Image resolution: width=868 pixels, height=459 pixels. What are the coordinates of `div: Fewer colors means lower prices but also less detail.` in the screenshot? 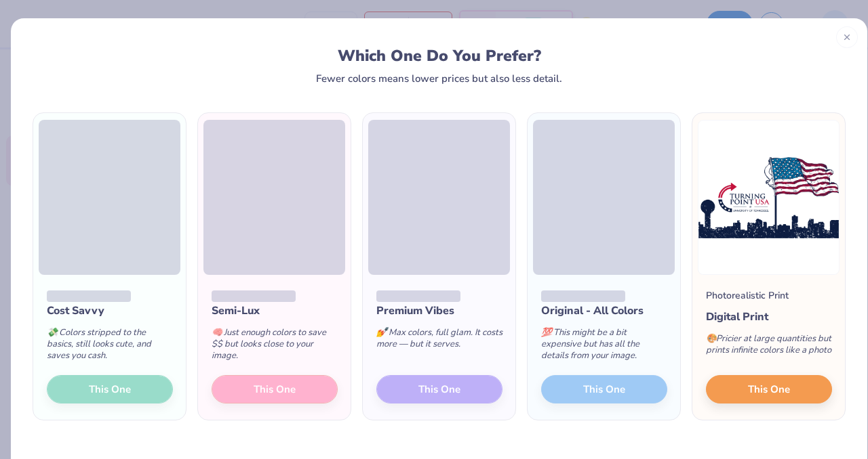 It's located at (439, 78).